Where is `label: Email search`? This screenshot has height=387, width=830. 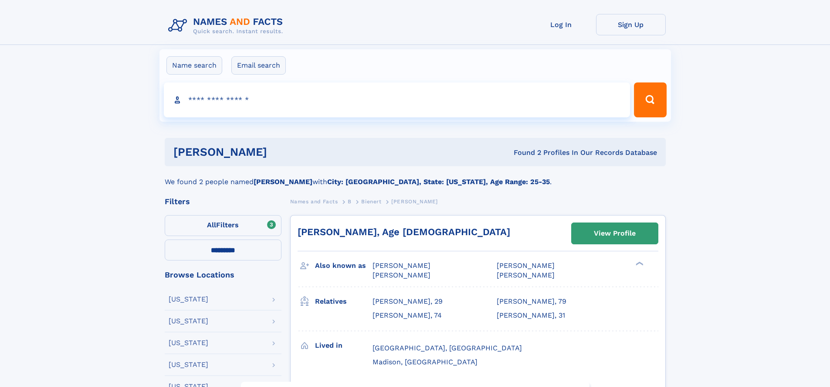 label: Email search is located at coordinates (258, 65).